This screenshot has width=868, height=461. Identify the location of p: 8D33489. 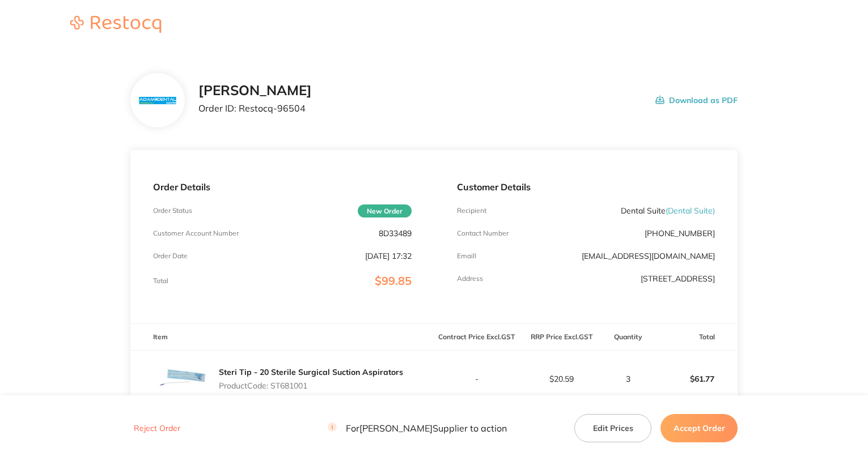
(395, 234).